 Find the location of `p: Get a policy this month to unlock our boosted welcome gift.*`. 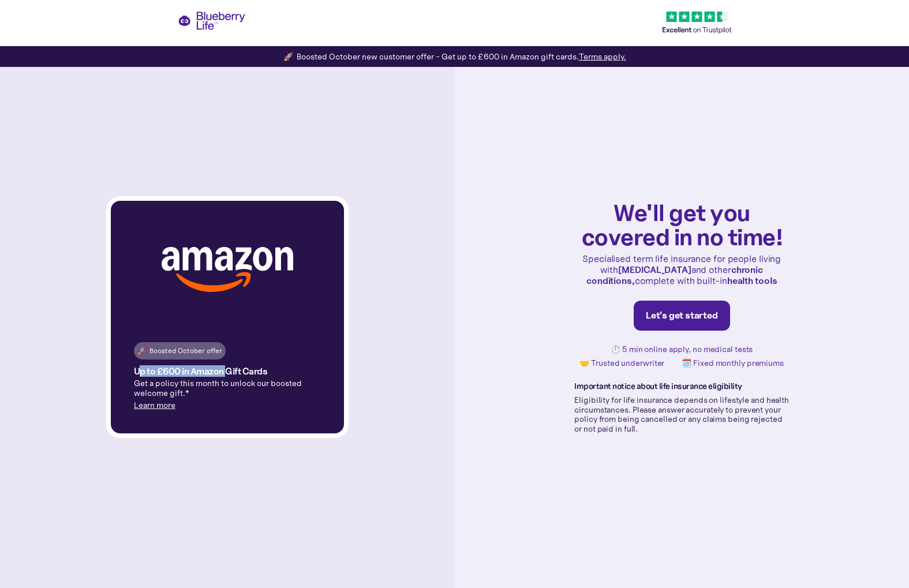

p: Get a policy this month to unlock our boosted welcome gift.* is located at coordinates (227, 388).